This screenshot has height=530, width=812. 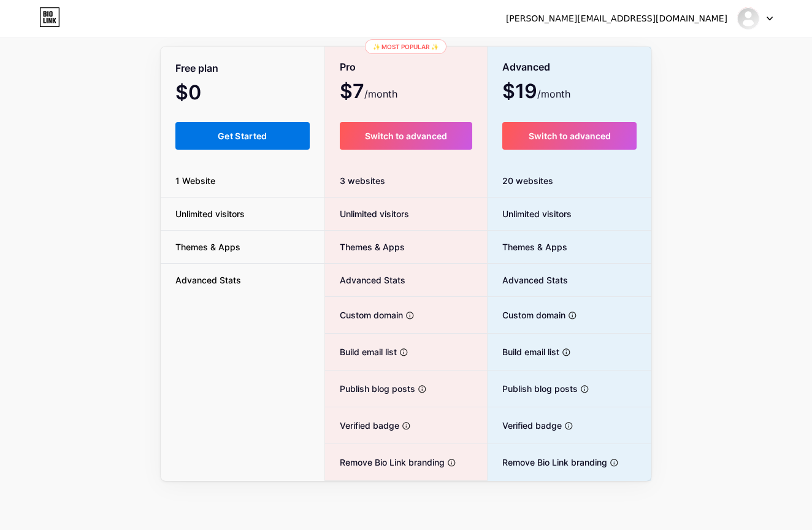 I want to click on span: $0, so click(x=205, y=94).